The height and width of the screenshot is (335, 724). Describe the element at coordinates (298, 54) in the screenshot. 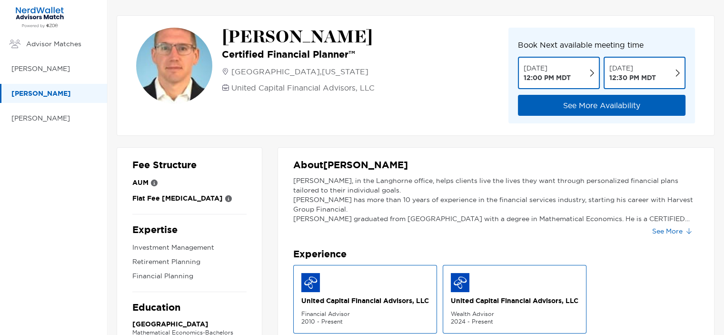

I see `p: Certified Financial Planner™` at that location.